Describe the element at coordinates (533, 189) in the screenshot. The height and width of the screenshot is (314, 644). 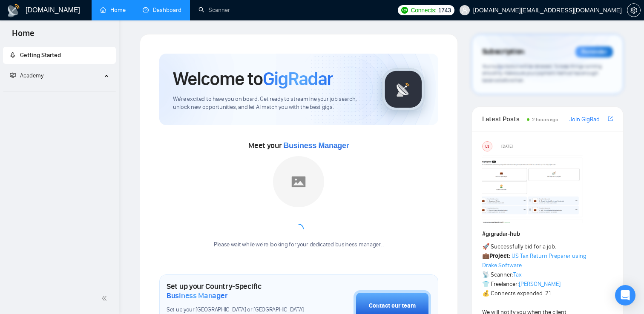
I see `img: F09354QB7SM-image.png` at that location.